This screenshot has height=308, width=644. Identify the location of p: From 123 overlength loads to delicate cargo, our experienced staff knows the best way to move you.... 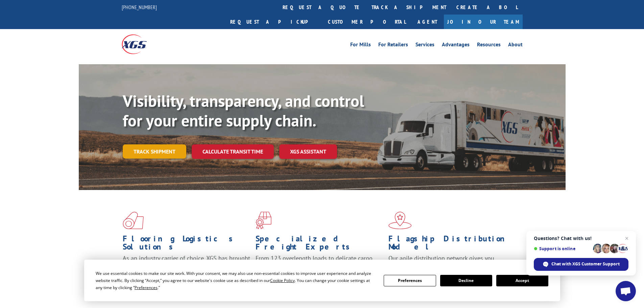
(320, 269).